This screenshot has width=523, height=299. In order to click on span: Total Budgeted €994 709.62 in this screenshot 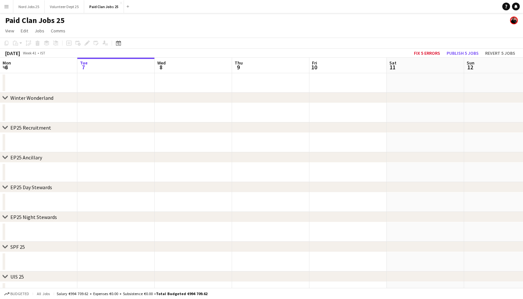, I will do `click(182, 293)`.